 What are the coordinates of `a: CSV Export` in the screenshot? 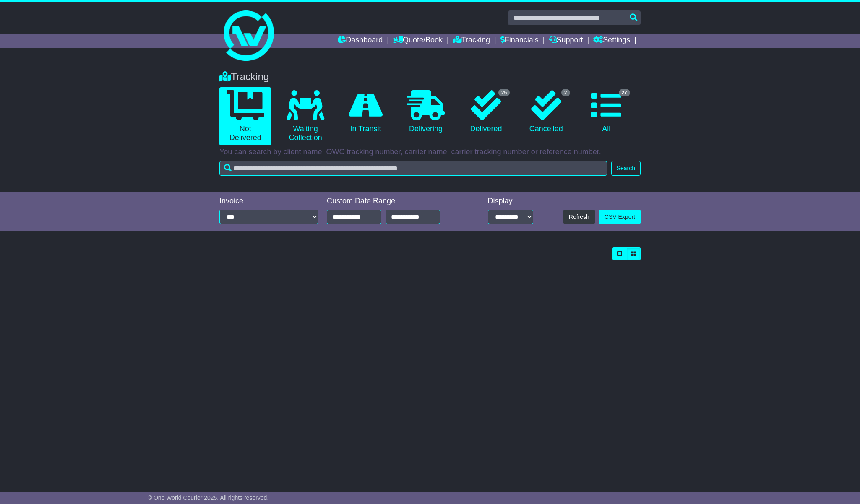 It's located at (619, 217).